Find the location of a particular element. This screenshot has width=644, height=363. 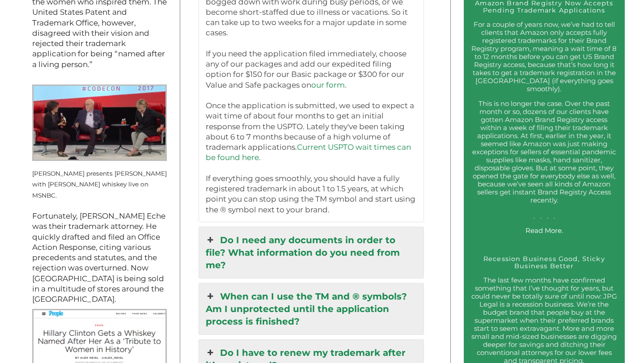

a: When can I use the TM and ® symbols? Am I unprotected until the application process is finished? is located at coordinates (311, 309).